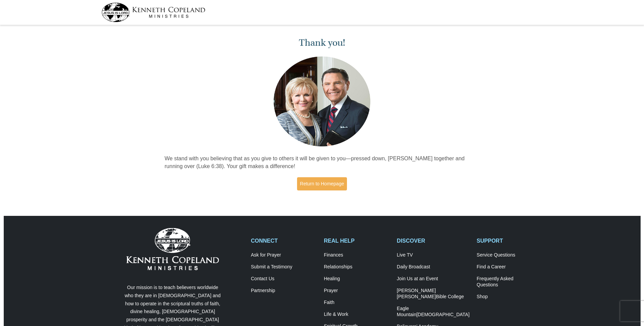 The height and width of the screenshot is (326, 644). What do you see at coordinates (357, 255) in the screenshot?
I see `a: Finances` at bounding box center [357, 255].